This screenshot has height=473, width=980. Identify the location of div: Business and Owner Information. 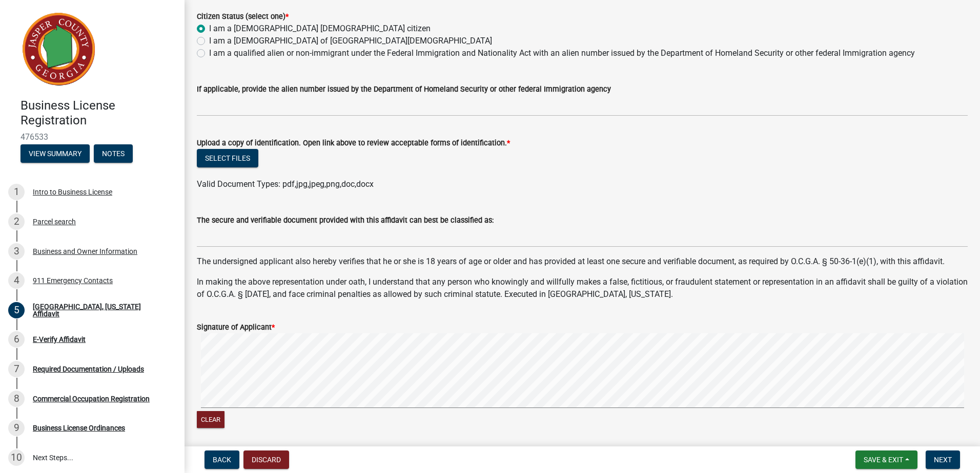
(85, 252).